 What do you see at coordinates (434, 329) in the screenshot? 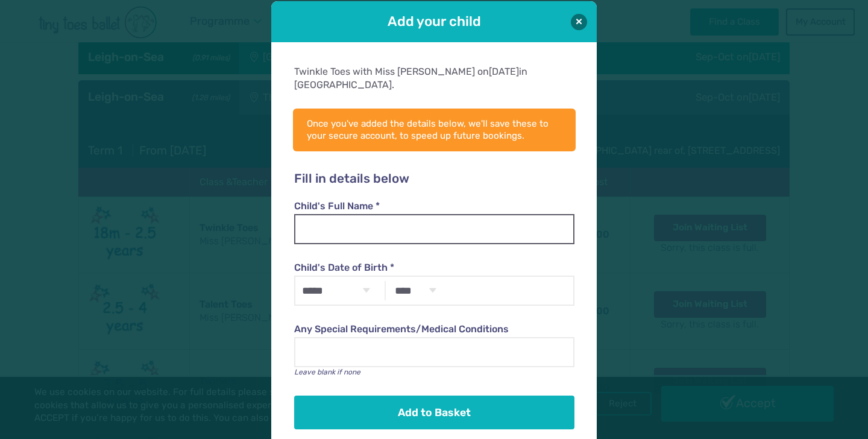
I see `label: Any Special Requirements/Medical Conditions` at bounding box center [434, 329].